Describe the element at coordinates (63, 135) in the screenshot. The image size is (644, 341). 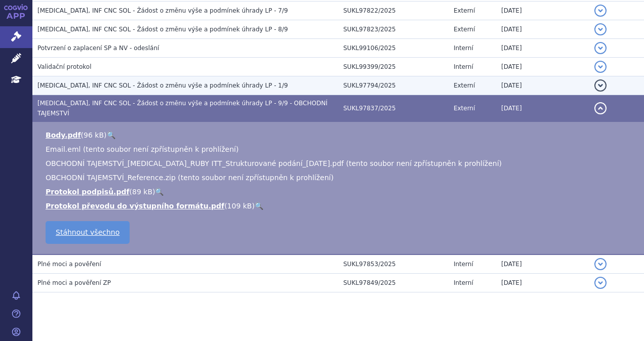
I see `a: Body.pdf` at that location.